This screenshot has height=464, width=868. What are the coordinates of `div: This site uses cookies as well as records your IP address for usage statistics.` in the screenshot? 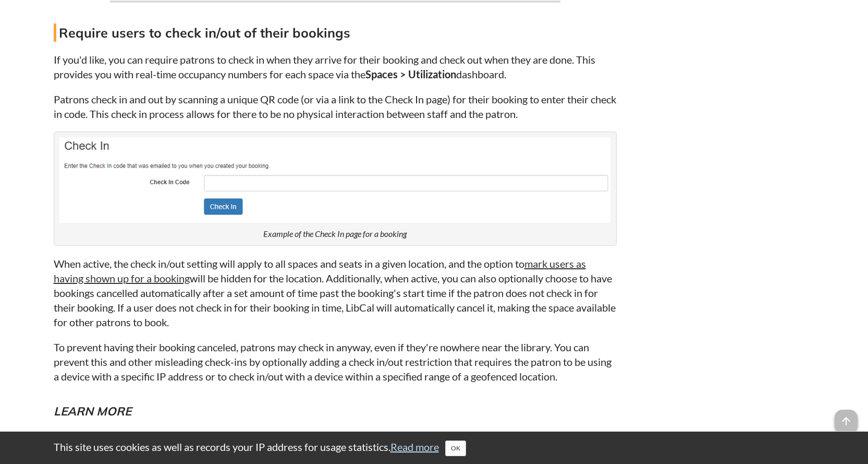 It's located at (434, 447).